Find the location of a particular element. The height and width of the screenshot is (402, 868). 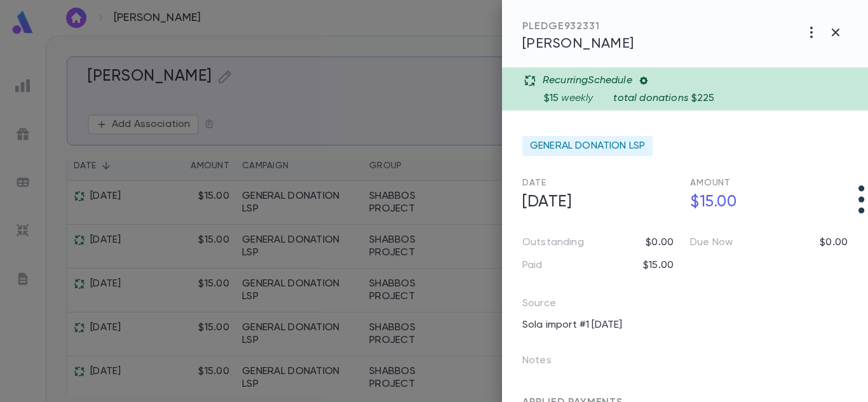

p: total donations is located at coordinates (650, 98).